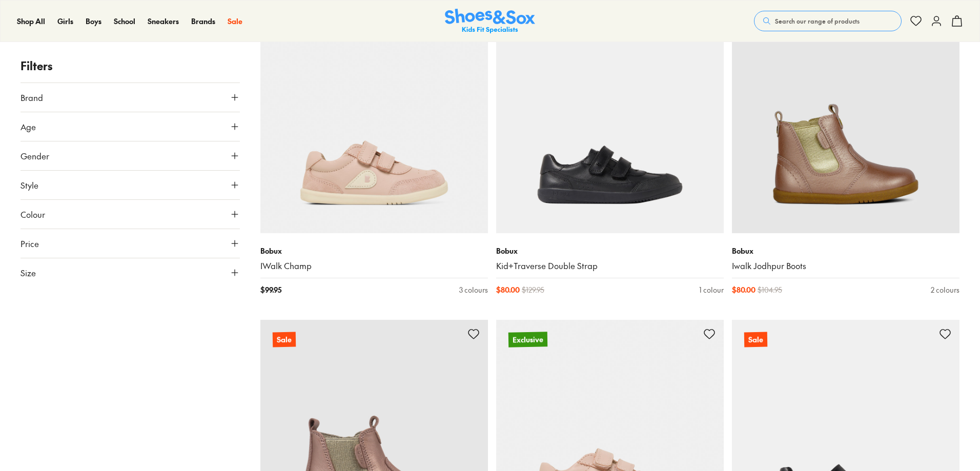 The image size is (980, 471). I want to click on button: Gender, so click(130, 156).